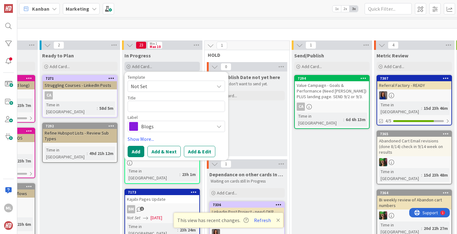 The height and width of the screenshot is (234, 457). I want to click on div: Referral Factory - READY, so click(414, 85).